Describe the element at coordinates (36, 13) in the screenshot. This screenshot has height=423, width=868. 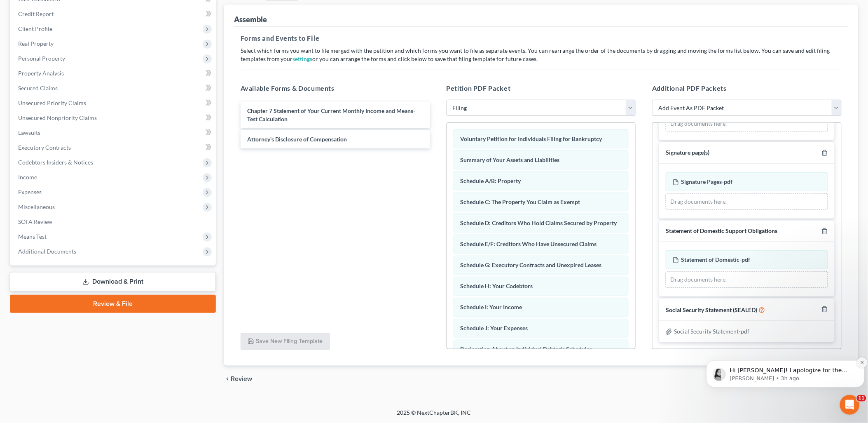
I see `span: Credit Report` at that location.